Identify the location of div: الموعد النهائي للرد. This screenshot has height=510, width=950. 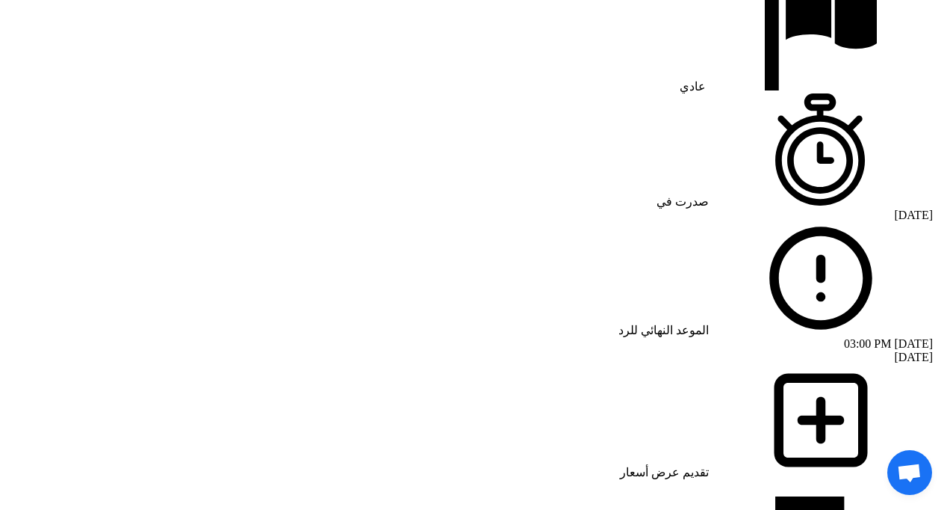
(469, 279).